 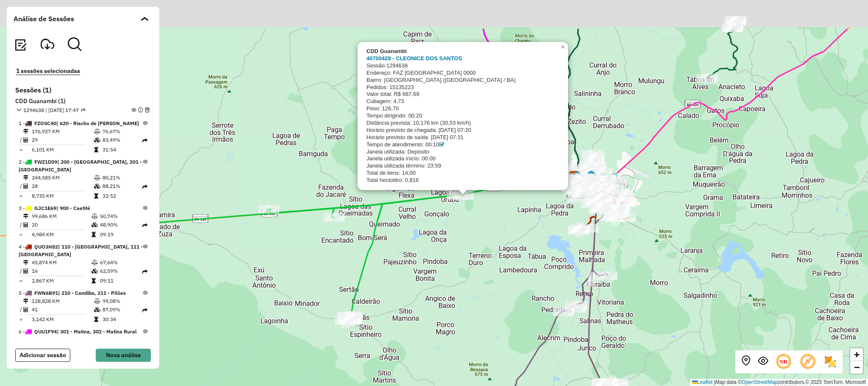 I want to click on div: Janela utilizada início: 00:00, so click(x=461, y=159).